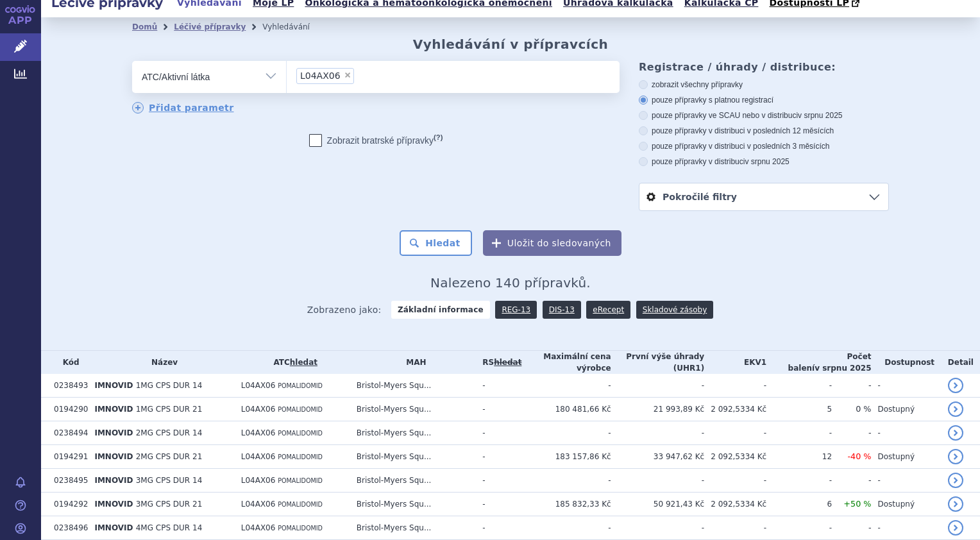 This screenshot has height=540, width=980. What do you see at coordinates (183, 108) in the screenshot?
I see `a: Přidat parametr` at bounding box center [183, 108].